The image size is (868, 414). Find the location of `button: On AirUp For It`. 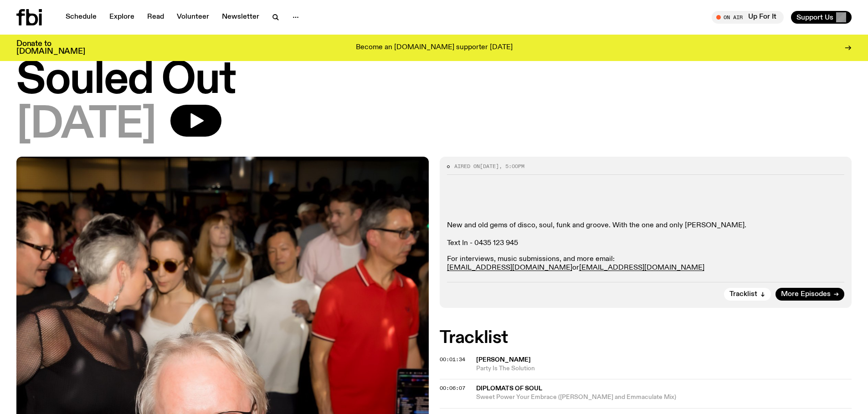

button: On AirUp For It is located at coordinates (748, 17).